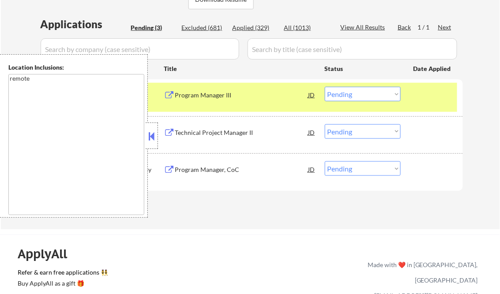 This screenshot has width=500, height=294. I want to click on input: Search by title (case sensitive), so click(352, 49).